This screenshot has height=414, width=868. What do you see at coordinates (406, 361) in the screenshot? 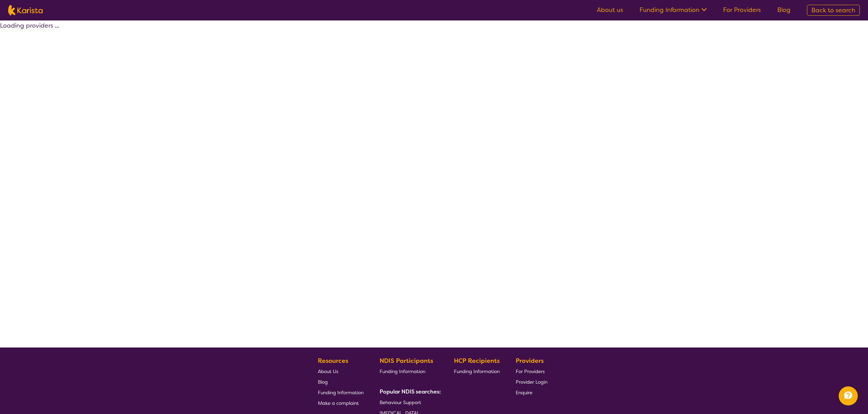
I see `b: NDIS Participants` at bounding box center [406, 361].